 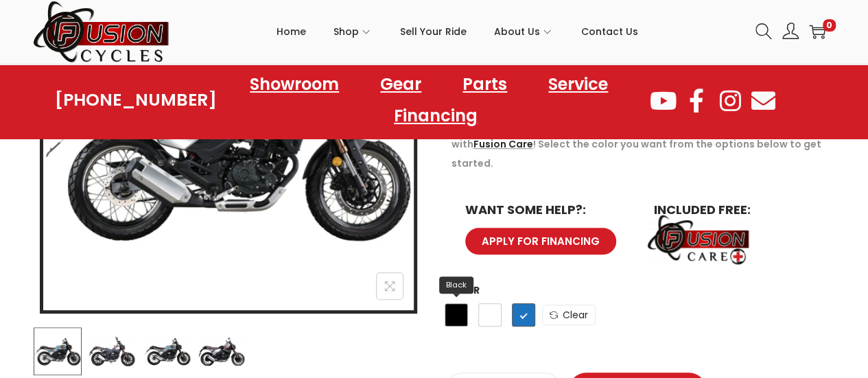 What do you see at coordinates (545, 210) in the screenshot?
I see `h6: WANT SOME HELP?:` at bounding box center [545, 210].